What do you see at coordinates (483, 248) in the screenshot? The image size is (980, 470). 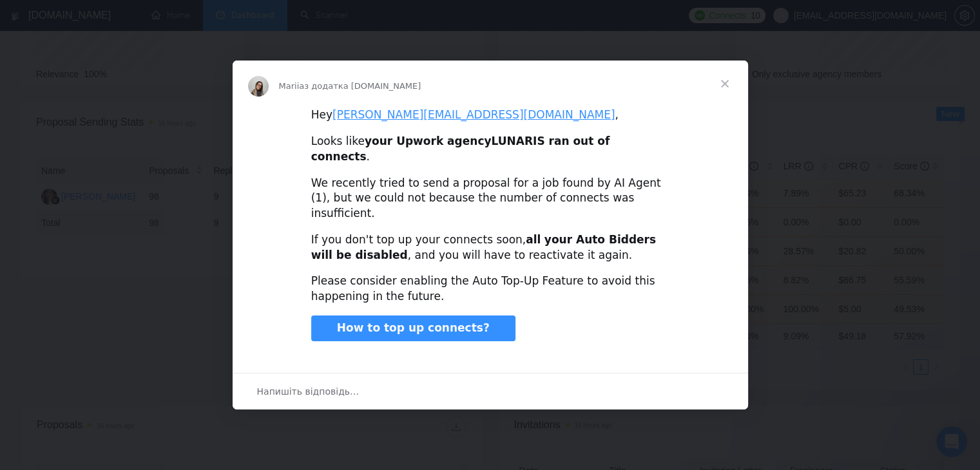 I see `b: your Auto Bidders will be disabled` at bounding box center [483, 248].